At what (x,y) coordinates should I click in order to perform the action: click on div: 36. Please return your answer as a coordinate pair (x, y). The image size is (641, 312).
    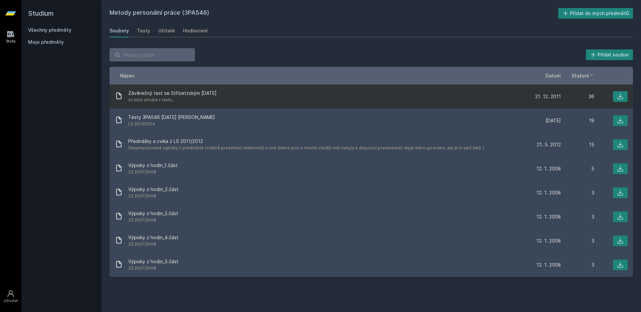
    Looking at the image, I should click on (577, 96).